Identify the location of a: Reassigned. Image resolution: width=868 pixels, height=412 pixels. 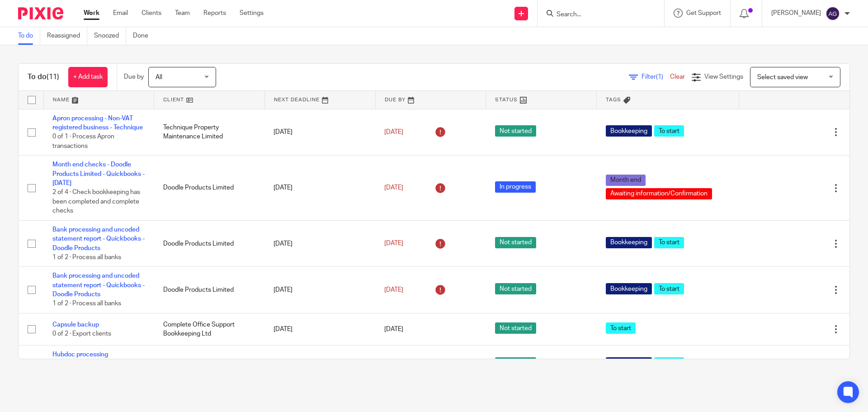
(67, 36).